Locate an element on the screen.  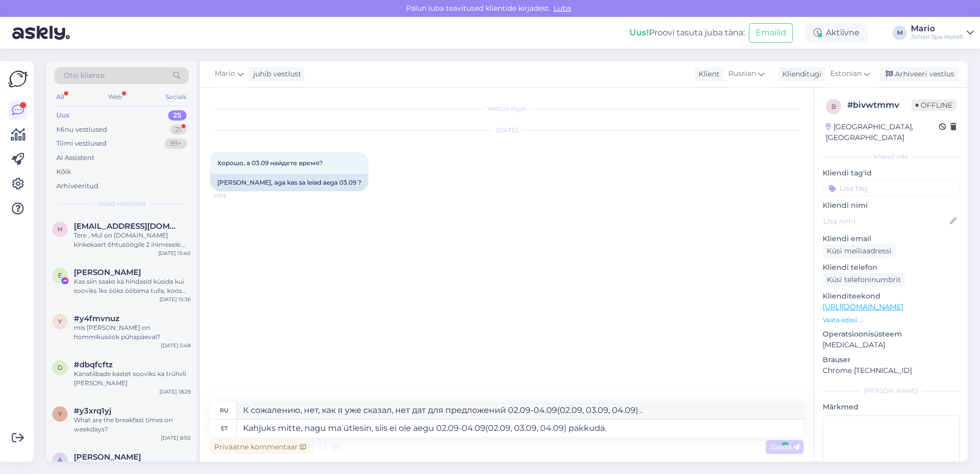
div: Socials is located at coordinates (176, 97).